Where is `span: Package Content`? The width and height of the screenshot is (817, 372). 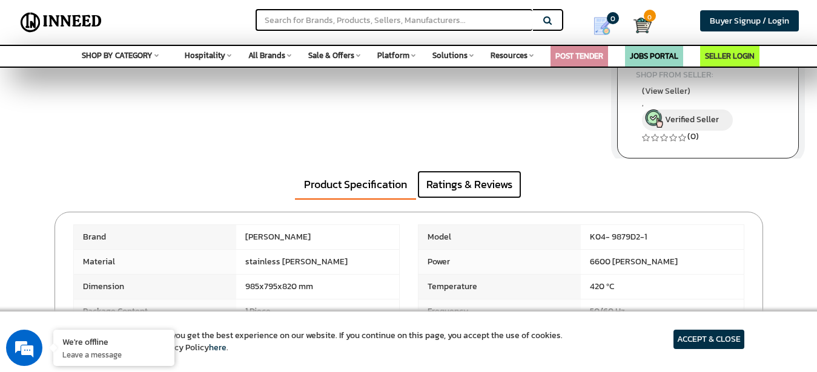
span: Package Content is located at coordinates (155, 312).